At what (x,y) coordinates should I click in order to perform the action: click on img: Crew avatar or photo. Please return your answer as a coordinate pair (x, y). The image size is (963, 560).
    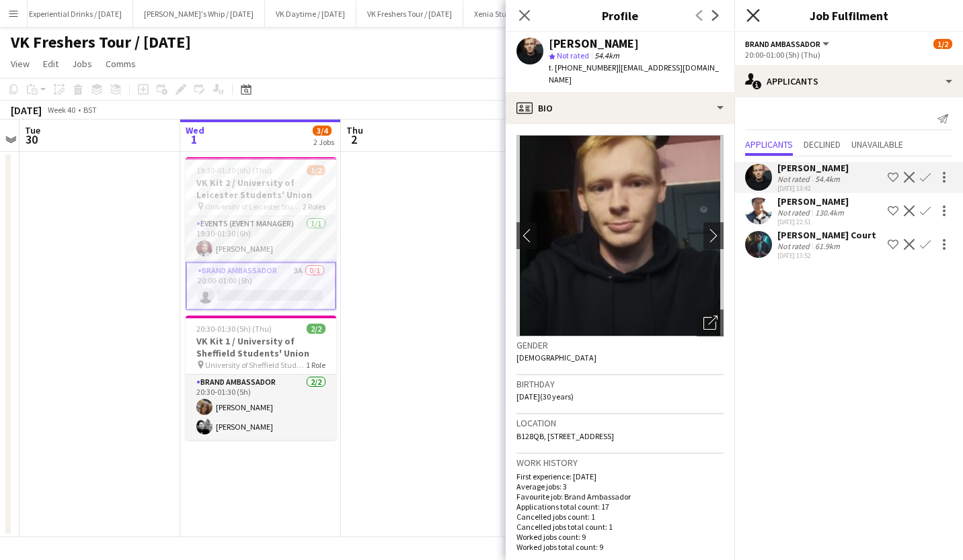
    Looking at the image, I should click on (619, 235).